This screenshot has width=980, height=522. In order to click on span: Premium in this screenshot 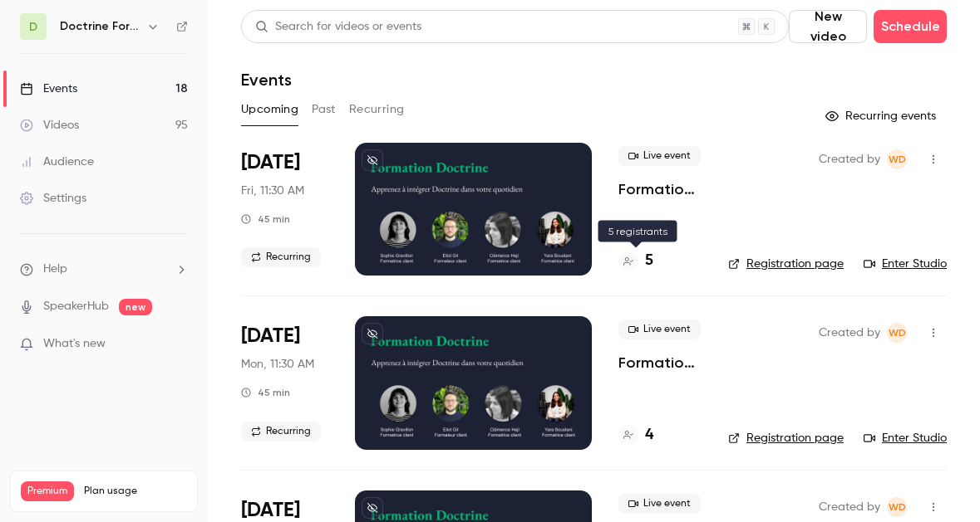, I will do `click(48, 492)`.